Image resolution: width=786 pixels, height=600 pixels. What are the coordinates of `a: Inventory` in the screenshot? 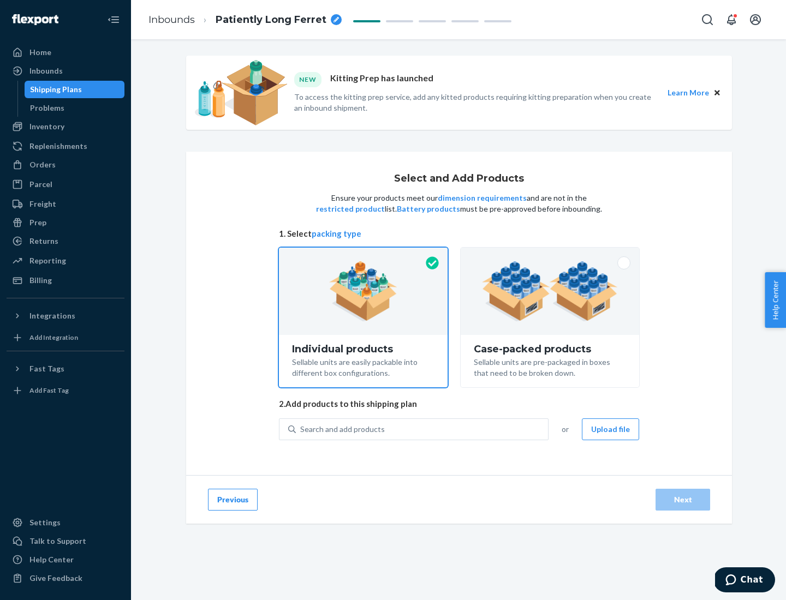 It's located at (65, 127).